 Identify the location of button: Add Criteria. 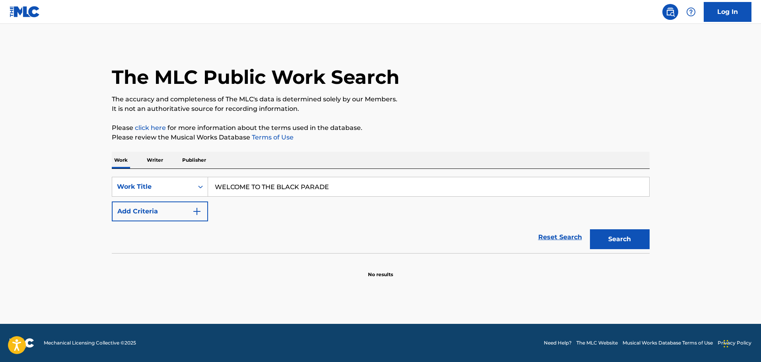
(160, 212).